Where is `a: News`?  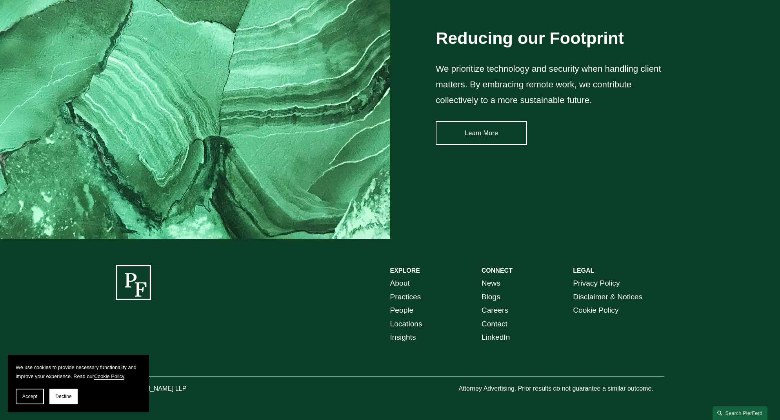
a: News is located at coordinates (491, 283).